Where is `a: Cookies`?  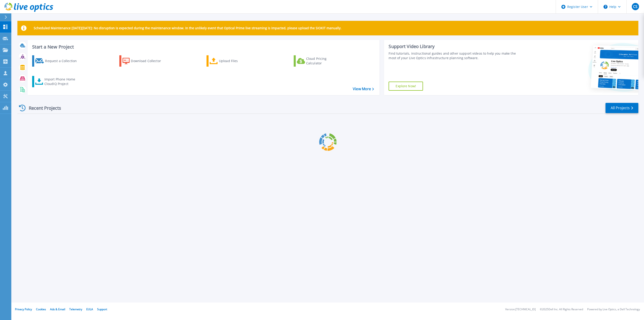 a: Cookies is located at coordinates (41, 309).